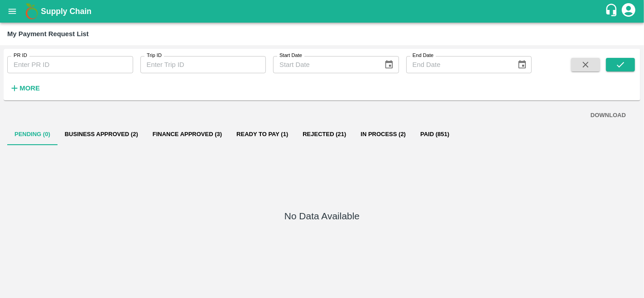  I want to click on strong: More, so click(29, 88).